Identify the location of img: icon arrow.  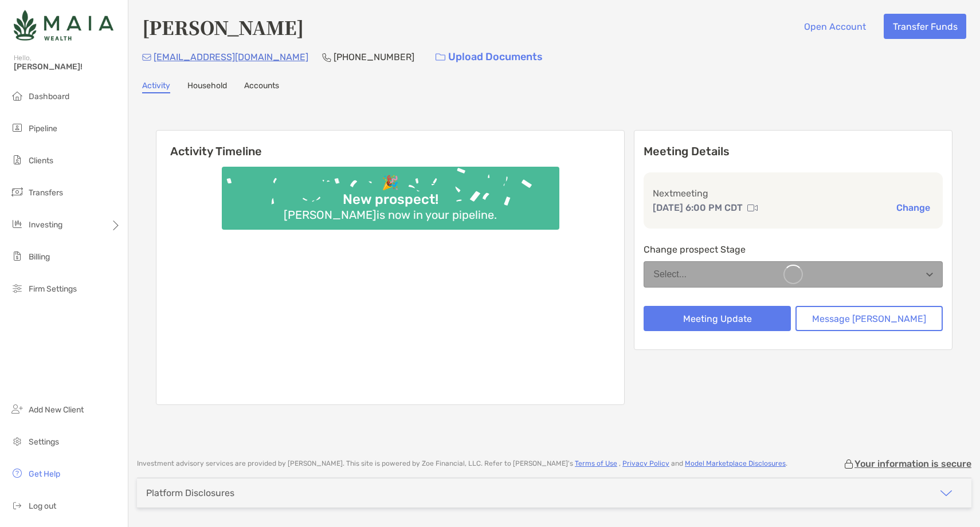
(946, 494).